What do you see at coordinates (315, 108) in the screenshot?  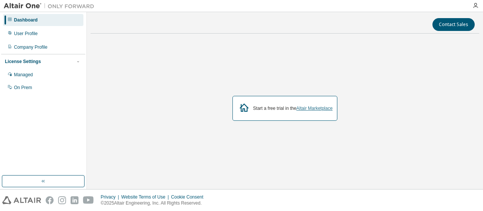 I see `a: Altair Marketplace` at bounding box center [315, 108].